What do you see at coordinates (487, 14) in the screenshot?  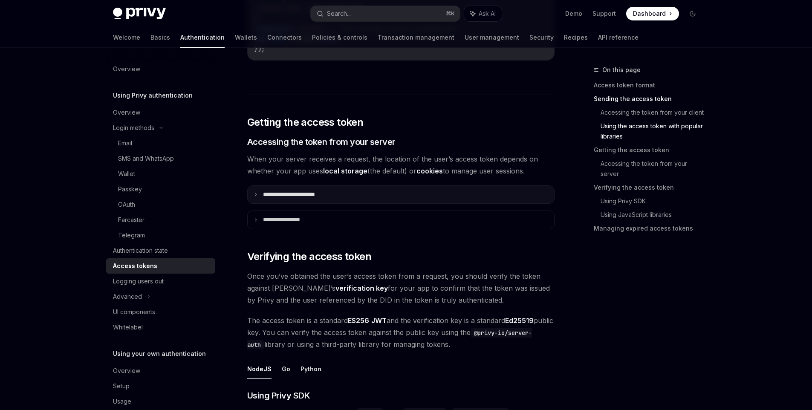 I see `span: Ask AI` at bounding box center [487, 14].